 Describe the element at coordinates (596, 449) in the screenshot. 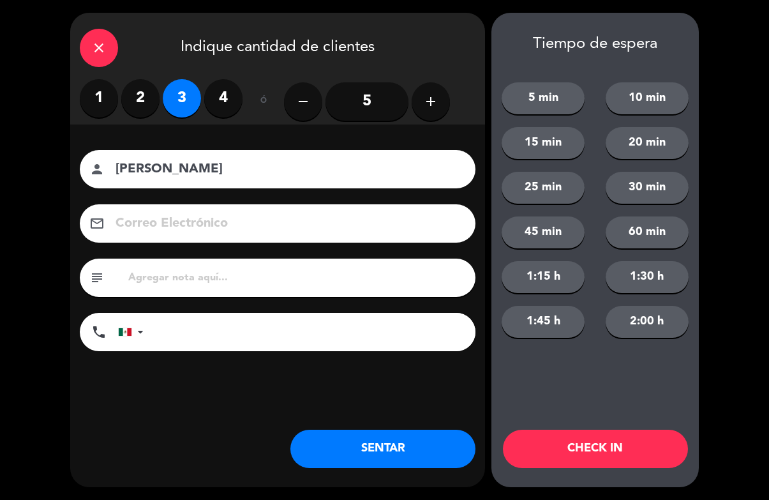

I see `button: CHECK IN` at that location.